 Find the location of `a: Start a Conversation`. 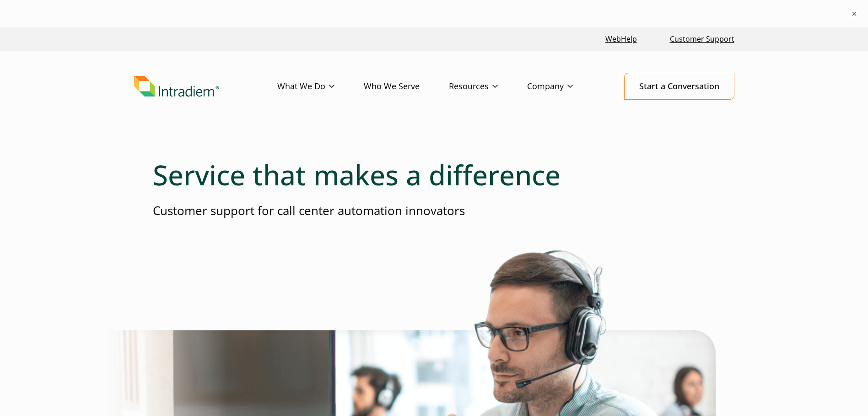

a: Start a Conversation is located at coordinates (679, 86).